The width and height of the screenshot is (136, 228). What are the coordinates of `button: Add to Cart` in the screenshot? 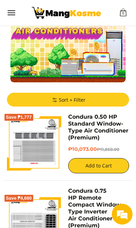 It's located at (99, 166).